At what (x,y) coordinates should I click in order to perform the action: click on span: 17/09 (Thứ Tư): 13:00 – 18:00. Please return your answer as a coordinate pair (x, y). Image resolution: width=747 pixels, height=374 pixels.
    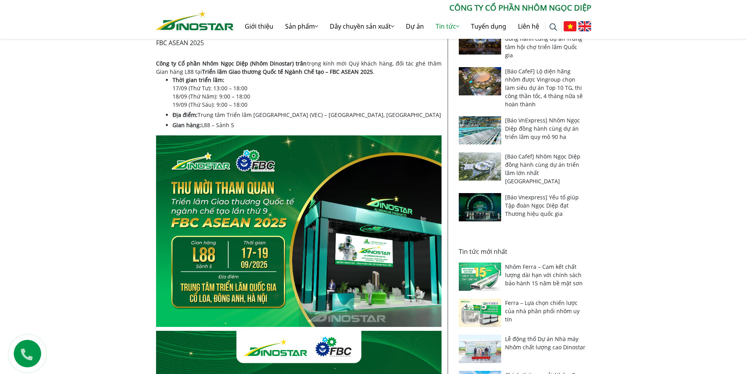
    Looking at the image, I should click on (210, 88).